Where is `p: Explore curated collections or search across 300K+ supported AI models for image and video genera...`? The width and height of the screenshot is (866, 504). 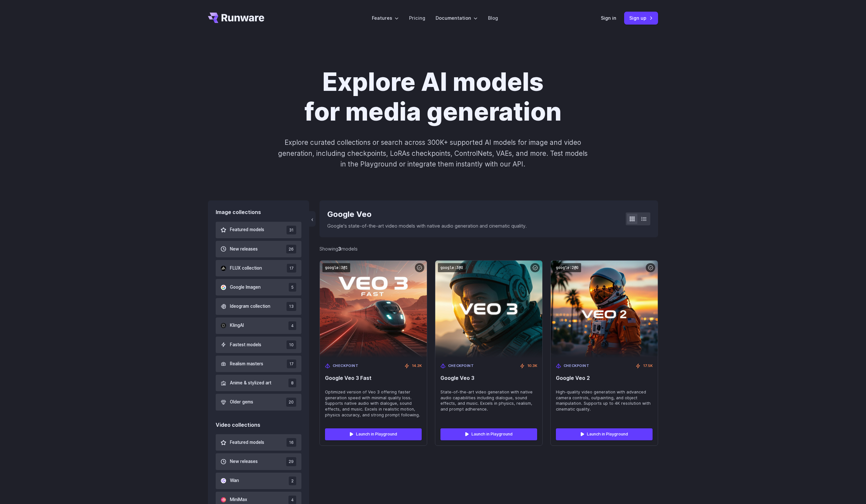
p: Explore curated collections or search across 300K+ supported AI models for image and video genera... is located at coordinates (433, 153).